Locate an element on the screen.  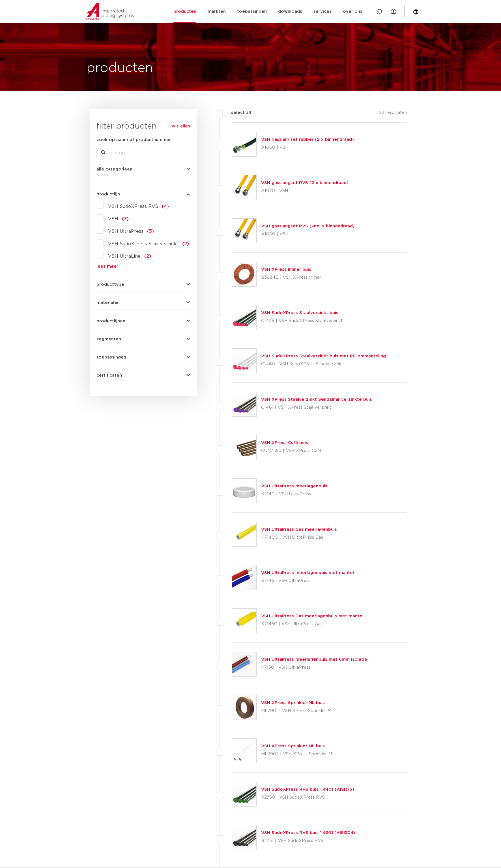
span: VSH UltraLine is located at coordinates (125, 256).